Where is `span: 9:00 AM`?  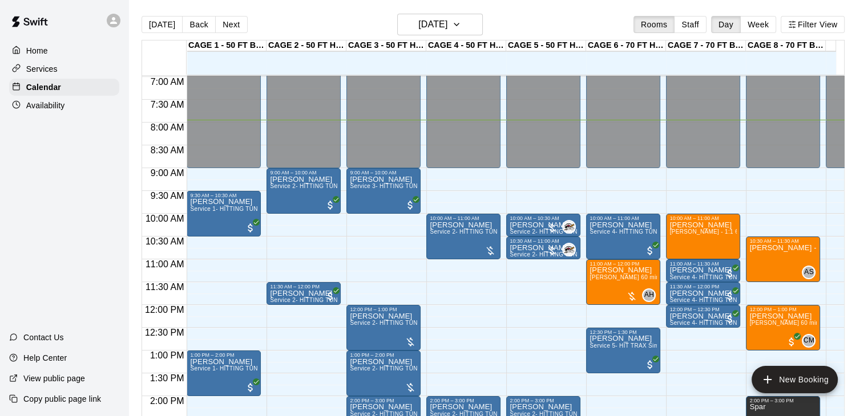 span: 9:00 AM is located at coordinates (167, 173).